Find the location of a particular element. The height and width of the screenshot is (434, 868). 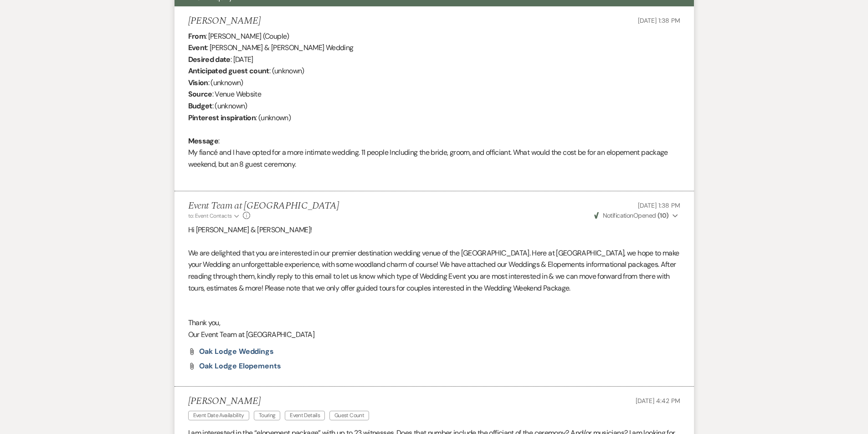

span: Oak Lodge Weddings is located at coordinates (237, 351).